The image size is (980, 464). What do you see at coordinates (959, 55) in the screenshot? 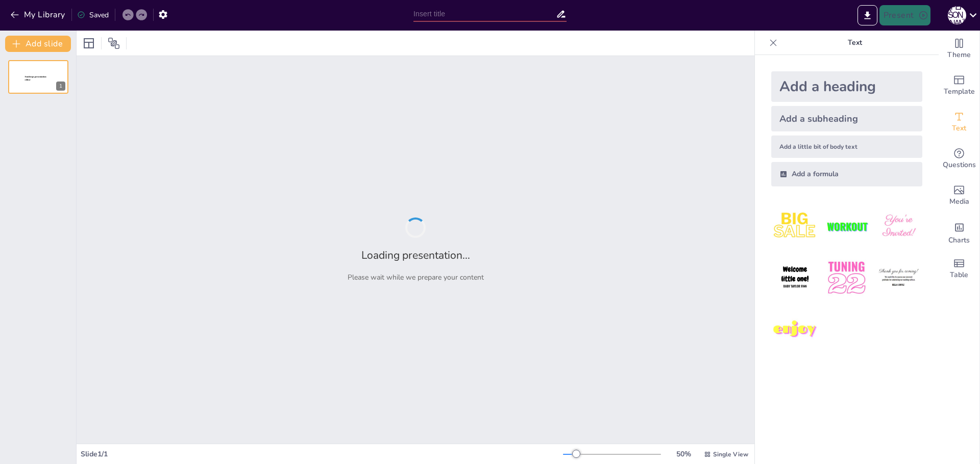
I see `span: Theme` at bounding box center [959, 55].